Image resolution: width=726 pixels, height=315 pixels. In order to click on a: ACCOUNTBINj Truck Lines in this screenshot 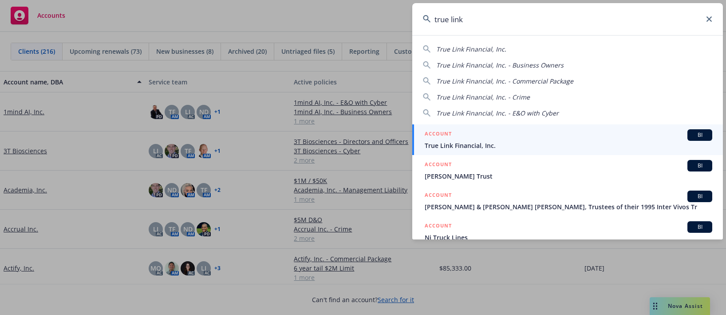, I will do `click(568, 231)`.